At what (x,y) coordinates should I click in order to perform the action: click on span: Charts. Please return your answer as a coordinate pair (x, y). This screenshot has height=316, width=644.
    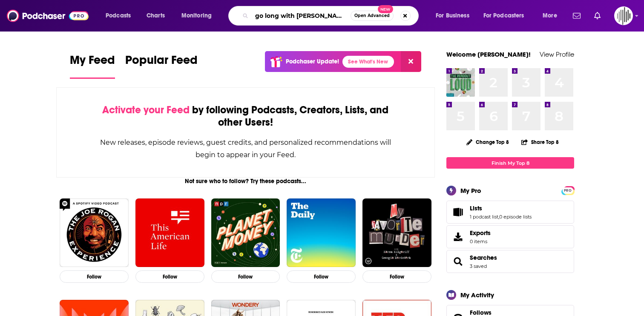
    Looking at the image, I should click on (156, 15).